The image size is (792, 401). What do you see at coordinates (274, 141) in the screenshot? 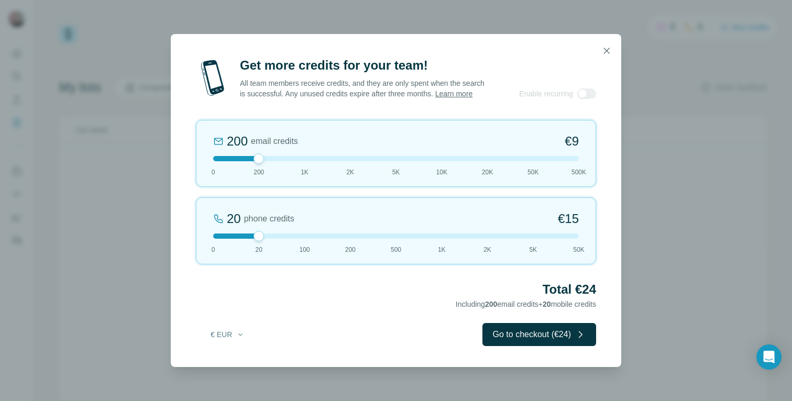
I see `span: email credits` at bounding box center [274, 141].